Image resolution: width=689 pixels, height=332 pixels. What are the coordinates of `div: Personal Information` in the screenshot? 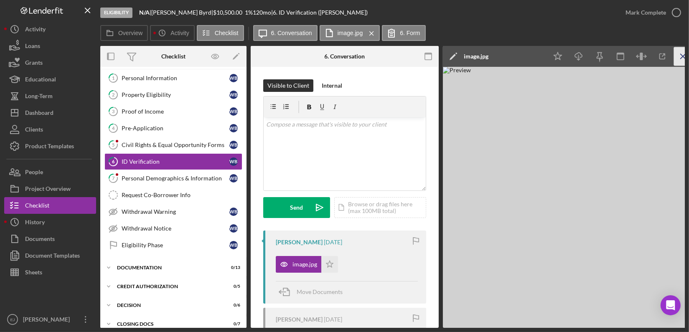 It's located at (176, 78).